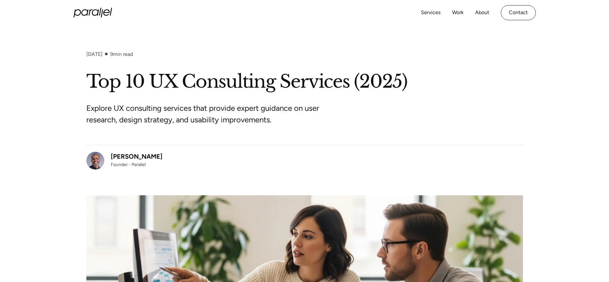  Describe the element at coordinates (430, 13) in the screenshot. I see `a: Services` at that location.